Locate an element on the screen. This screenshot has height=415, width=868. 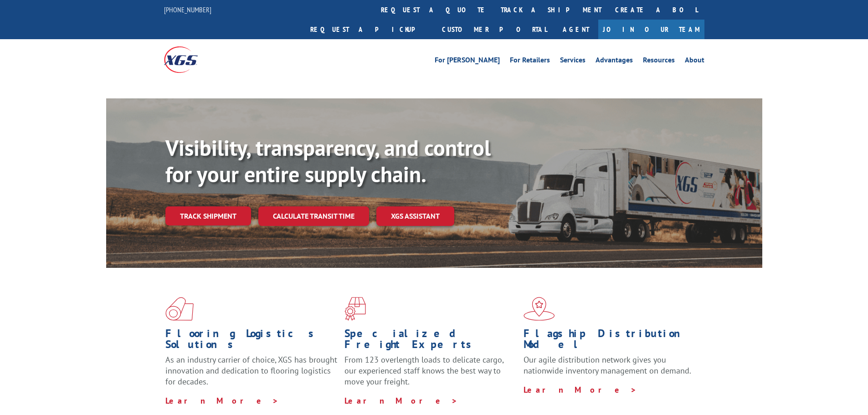
a: Services is located at coordinates (573, 61).